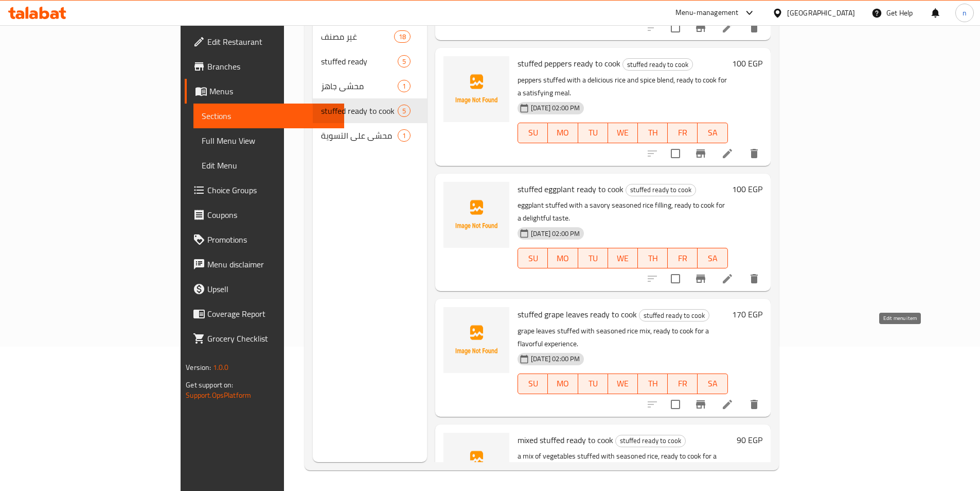 The width and height of the screenshot is (980, 491). What do you see at coordinates (965, 13) in the screenshot?
I see `span: n` at bounding box center [965, 13].